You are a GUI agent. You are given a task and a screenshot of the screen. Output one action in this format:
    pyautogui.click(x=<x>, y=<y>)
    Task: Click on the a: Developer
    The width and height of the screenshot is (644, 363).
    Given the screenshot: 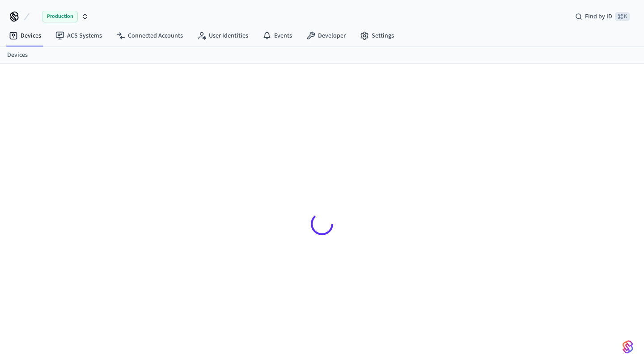 What is the action you would take?
    pyautogui.click(x=326, y=36)
    